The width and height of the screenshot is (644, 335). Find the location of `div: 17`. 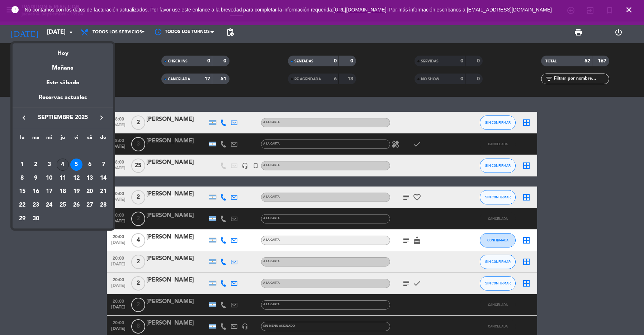

div: 17 is located at coordinates (49, 191).